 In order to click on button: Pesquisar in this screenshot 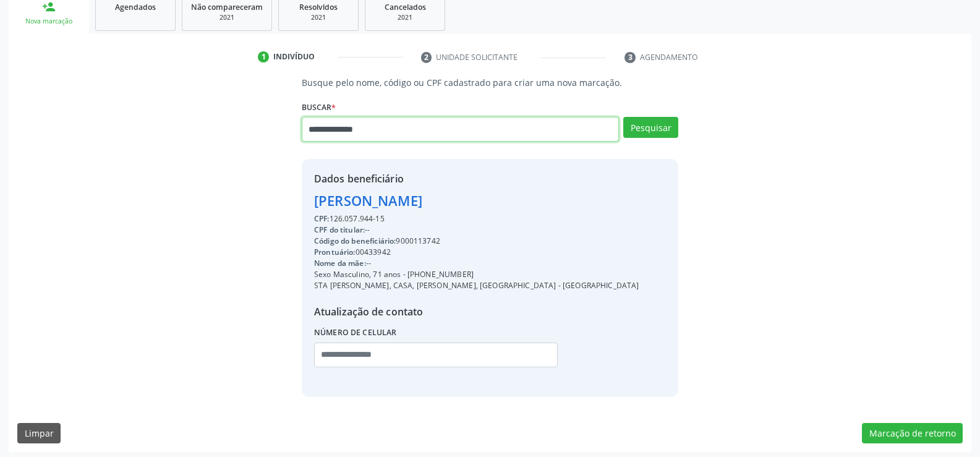, I will do `click(651, 128)`.